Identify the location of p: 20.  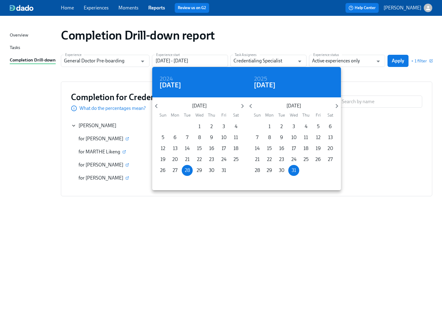
(175, 159).